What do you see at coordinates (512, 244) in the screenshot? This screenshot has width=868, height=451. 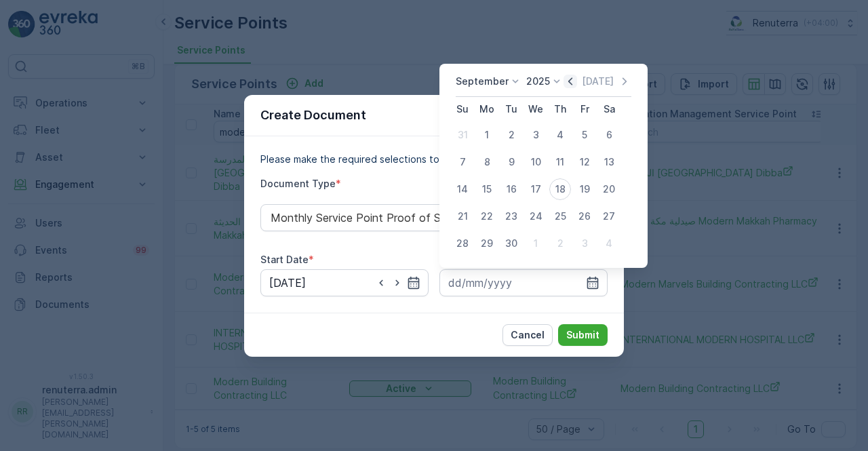 I see `div: 30` at bounding box center [512, 244].